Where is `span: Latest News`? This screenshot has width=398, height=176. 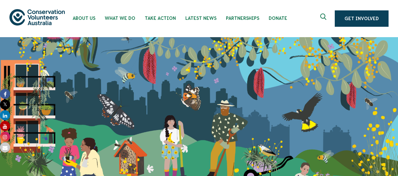
span: Latest News is located at coordinates (201, 18).